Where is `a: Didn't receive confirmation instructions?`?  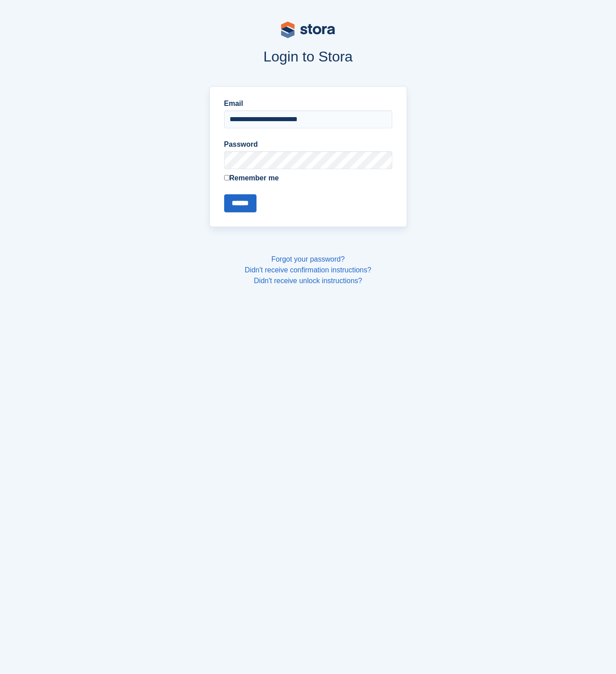
a: Didn't receive confirmation instructions? is located at coordinates (308, 270).